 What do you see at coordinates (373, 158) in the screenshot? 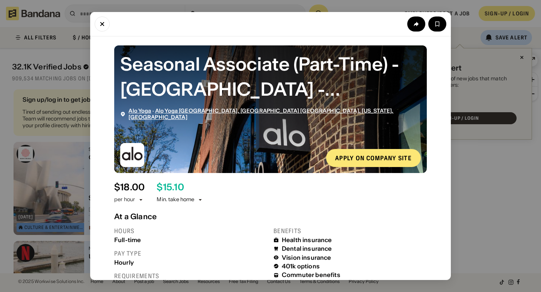
I see `div: Apply on company site` at bounding box center [373, 158].